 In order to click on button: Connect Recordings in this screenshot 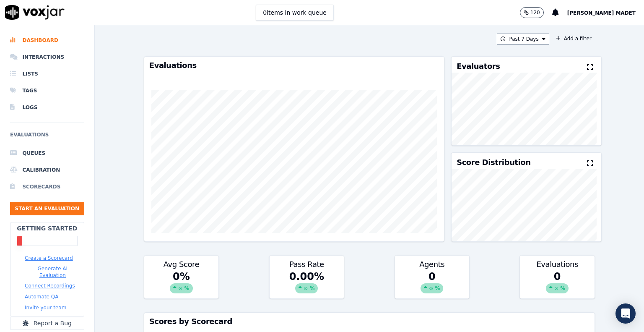, I will do `click(50, 286)`.